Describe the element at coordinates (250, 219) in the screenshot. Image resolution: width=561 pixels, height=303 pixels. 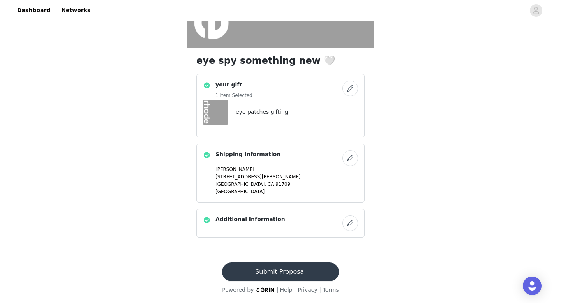
I see `h4: Additional Information` at that location.